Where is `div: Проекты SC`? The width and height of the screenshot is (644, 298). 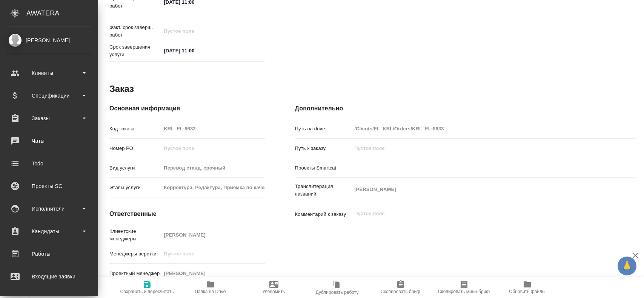 div: Проекты SC is located at coordinates (49, 186).